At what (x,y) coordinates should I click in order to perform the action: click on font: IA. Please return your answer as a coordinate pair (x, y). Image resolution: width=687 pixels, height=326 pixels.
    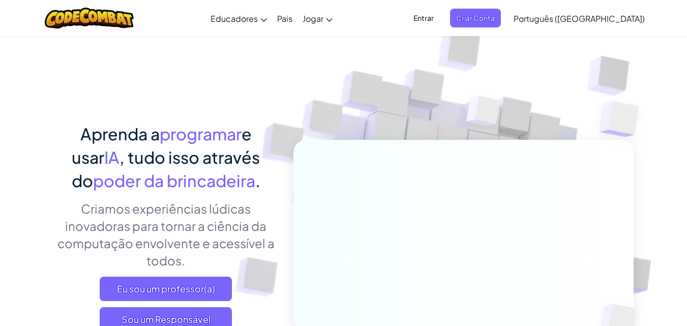
    Looking at the image, I should click on (112, 157).